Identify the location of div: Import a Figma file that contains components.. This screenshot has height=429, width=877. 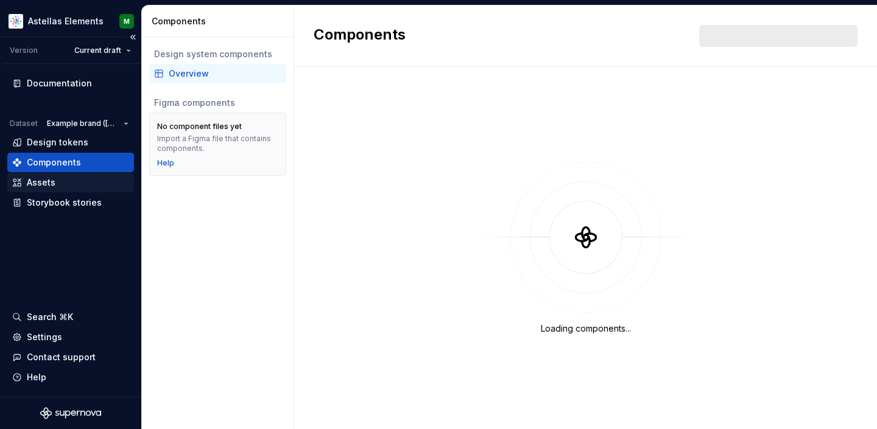
(217, 144).